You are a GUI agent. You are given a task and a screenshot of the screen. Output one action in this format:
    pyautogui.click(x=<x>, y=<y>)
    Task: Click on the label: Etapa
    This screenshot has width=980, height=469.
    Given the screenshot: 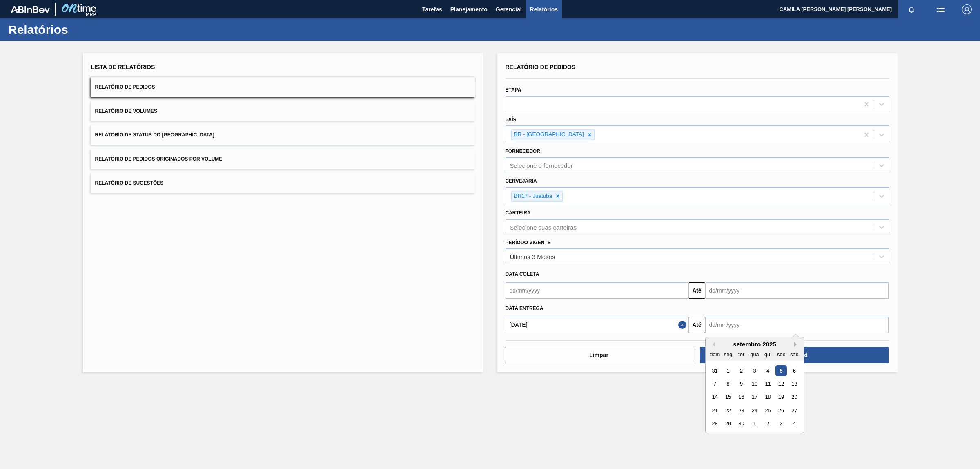 What is the action you would take?
    pyautogui.click(x=514, y=90)
    